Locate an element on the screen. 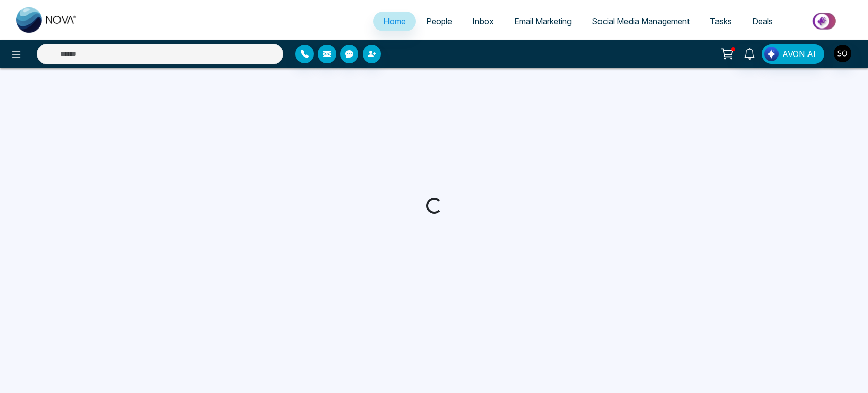  a: Inbox is located at coordinates (483, 21).